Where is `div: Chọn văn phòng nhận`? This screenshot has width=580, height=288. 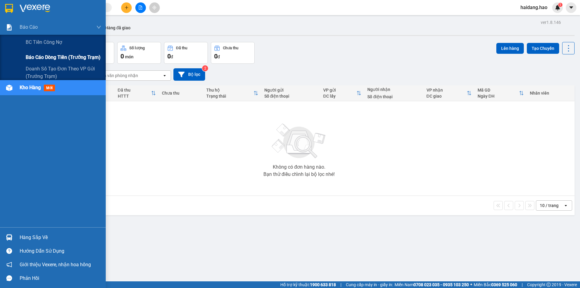 div: Chọn văn phòng nhận is located at coordinates (117, 76).